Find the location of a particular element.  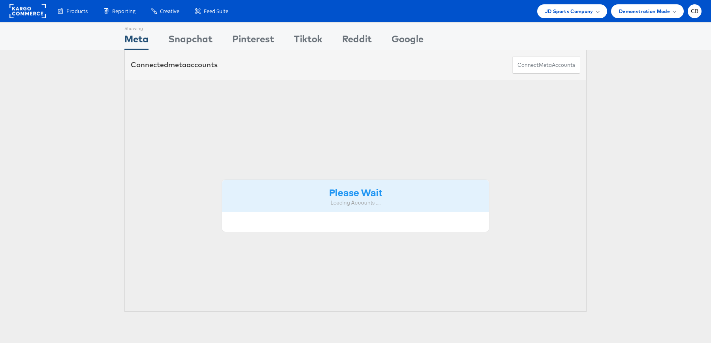

span: CB is located at coordinates (695, 11).